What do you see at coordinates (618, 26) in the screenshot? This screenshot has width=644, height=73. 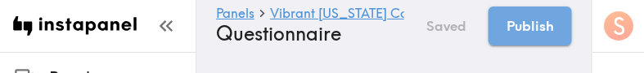 I see `button: S` at bounding box center [618, 26].